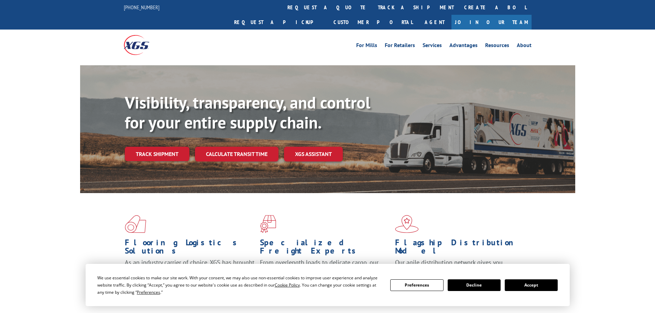  I want to click on a: Join Our Team, so click(491, 22).